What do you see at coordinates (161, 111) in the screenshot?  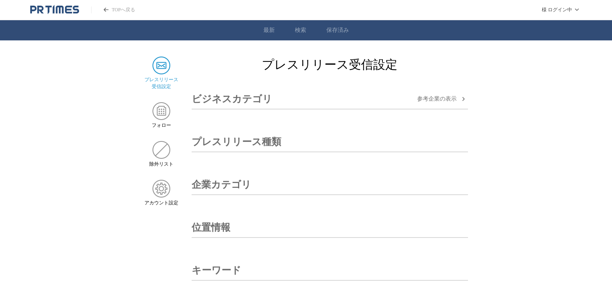 I see `img: フォロー` at bounding box center [161, 111].